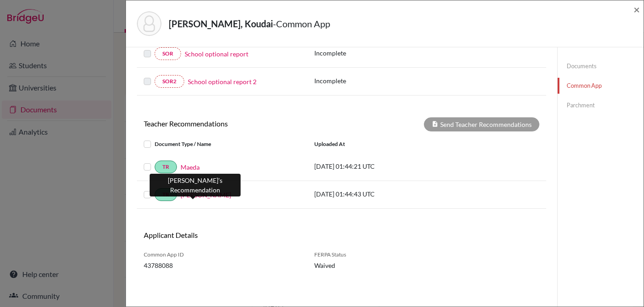 The image size is (644, 307). I want to click on a: SOR2, so click(169, 81).